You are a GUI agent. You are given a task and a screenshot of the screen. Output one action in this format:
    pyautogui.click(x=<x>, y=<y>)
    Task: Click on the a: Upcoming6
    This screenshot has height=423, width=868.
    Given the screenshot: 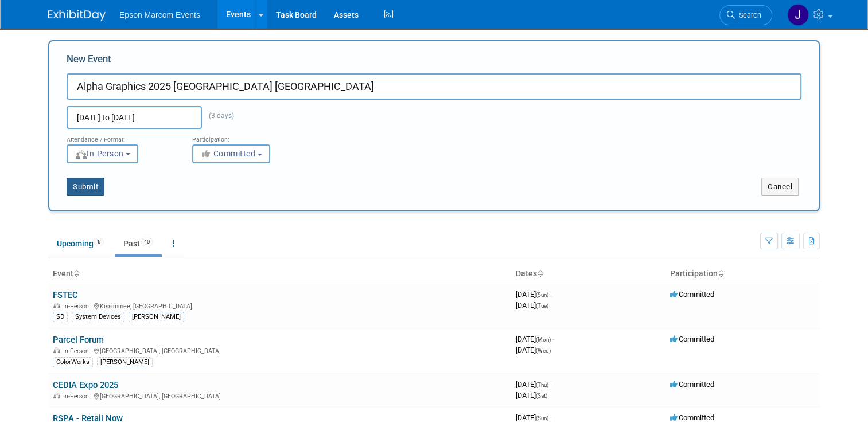 What is the action you would take?
    pyautogui.click(x=80, y=244)
    